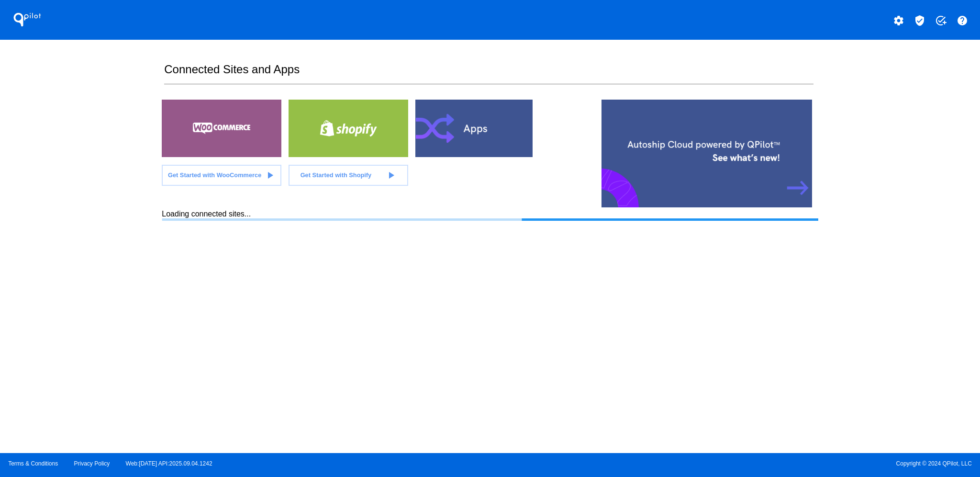 Image resolution: width=980 pixels, height=477 pixels. What do you see at coordinates (214, 175) in the screenshot?
I see `span: Get Started with WooCommerce` at bounding box center [214, 175].